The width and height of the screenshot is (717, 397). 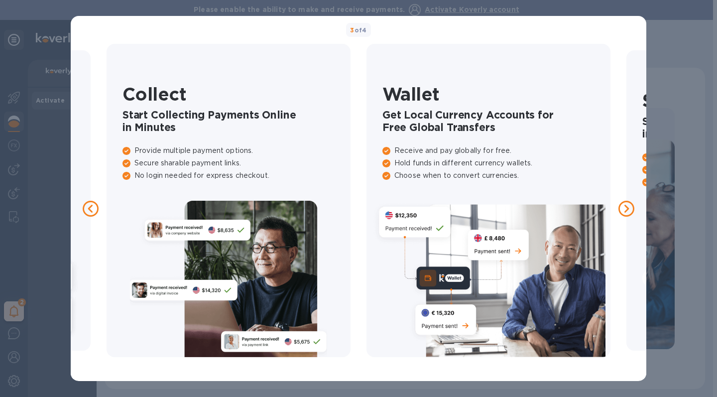 I want to click on h1: Collect, so click(x=214, y=94).